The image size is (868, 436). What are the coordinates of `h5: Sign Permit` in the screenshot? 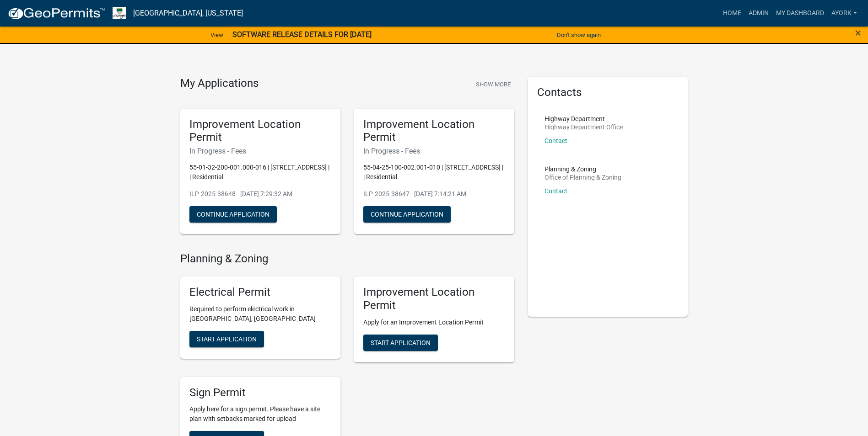 It's located at (260, 393).